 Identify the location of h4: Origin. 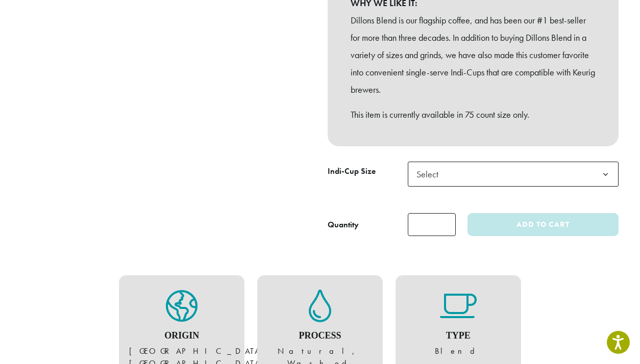
(182, 336).